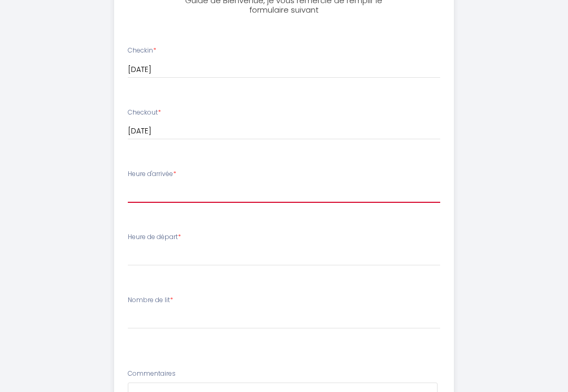  Describe the element at coordinates (142, 51) in the screenshot. I see `label: Checkin` at that location.